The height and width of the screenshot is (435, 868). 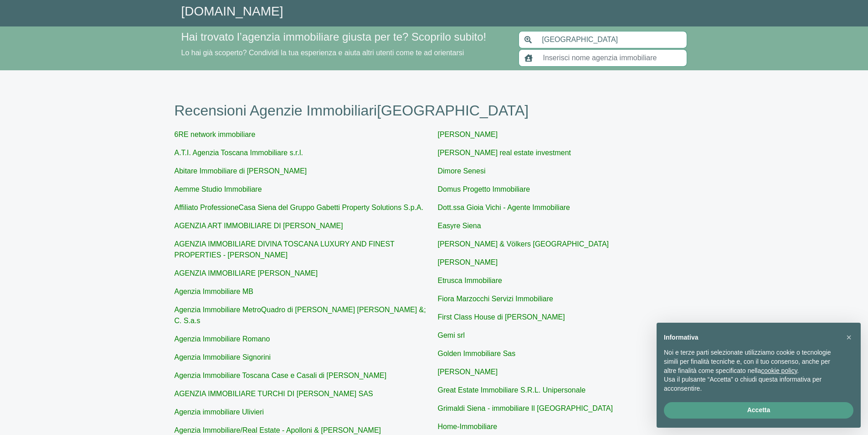 I want to click on p: Usa il pulsante “Accetta” o chiudi questa informativa per acconsentire., so click(x=752, y=383).